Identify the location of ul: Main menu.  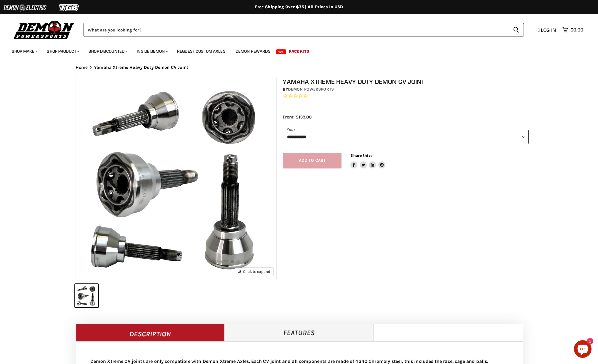
(294, 50).